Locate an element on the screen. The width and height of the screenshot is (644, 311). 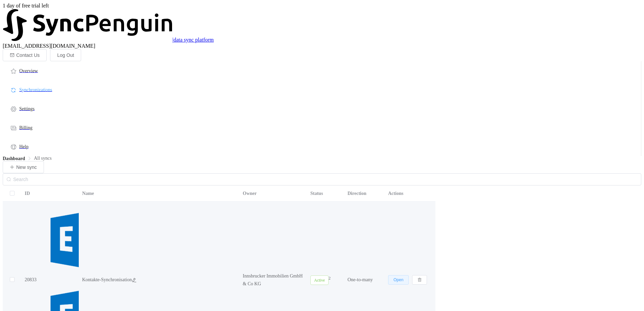
a: Help is located at coordinates (322, 146).